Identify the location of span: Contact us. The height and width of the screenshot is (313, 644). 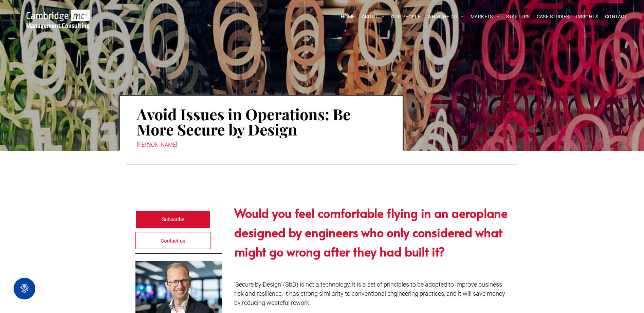
(173, 241).